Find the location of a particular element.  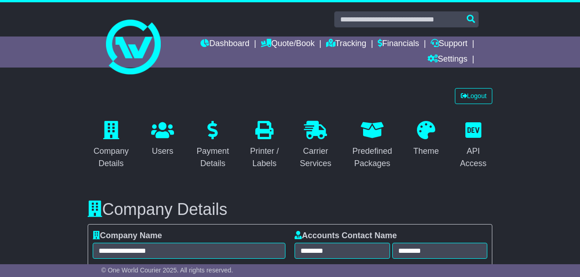

a: Tracking is located at coordinates (346, 44).